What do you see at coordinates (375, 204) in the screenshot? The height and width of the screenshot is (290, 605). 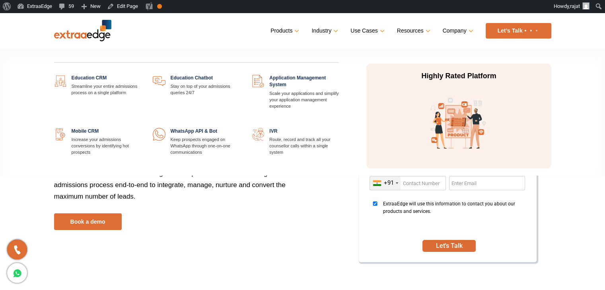 I see `input: ExtraaEdge will use this information to contact you about our products and services.` at bounding box center [375, 204].